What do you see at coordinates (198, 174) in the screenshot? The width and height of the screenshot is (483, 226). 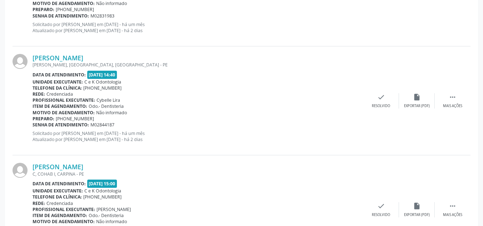 I see `div: C, COHAB I, CARPINA - PE` at bounding box center [198, 174].